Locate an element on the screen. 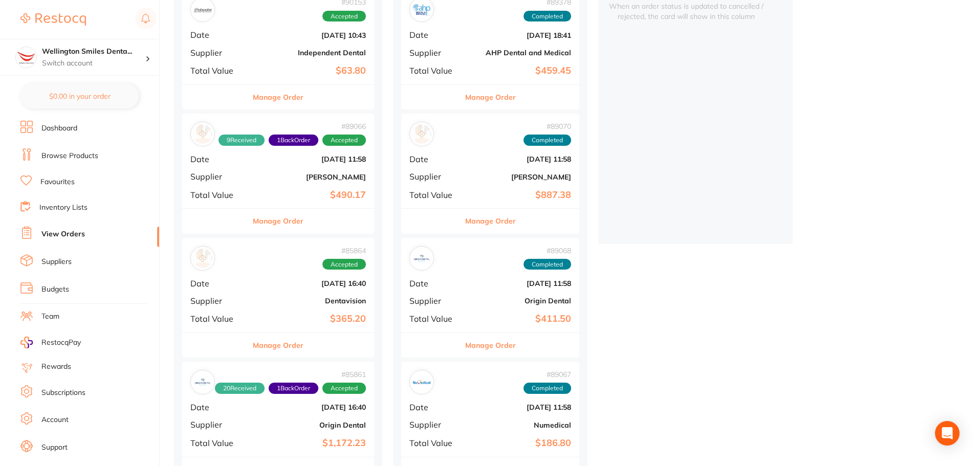 Image resolution: width=980 pixels, height=466 pixels. b: $1,172.23 is located at coordinates (310, 443).